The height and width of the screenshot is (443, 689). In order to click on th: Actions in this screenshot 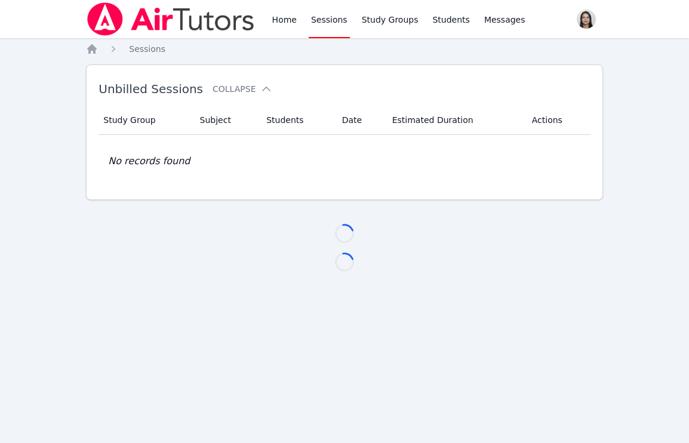, I will do `click(558, 120)`.